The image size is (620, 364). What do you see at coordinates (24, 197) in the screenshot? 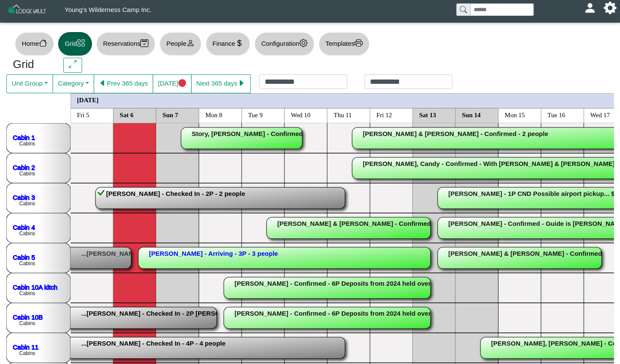
I see `a: Cabin 3` at bounding box center [24, 197].